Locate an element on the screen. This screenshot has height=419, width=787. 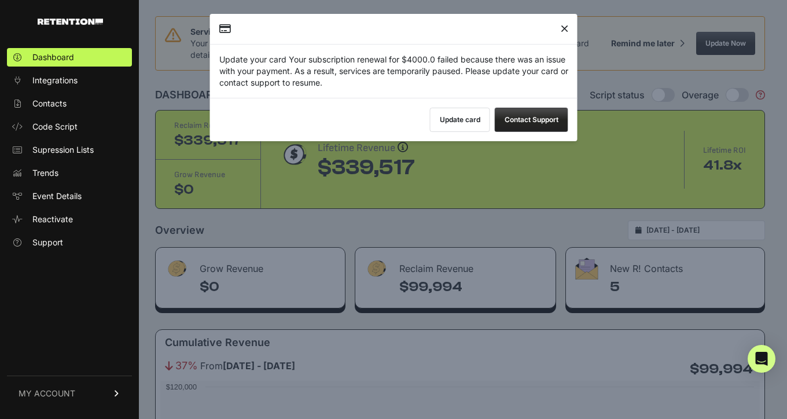
a: Contacts is located at coordinates (69, 104).